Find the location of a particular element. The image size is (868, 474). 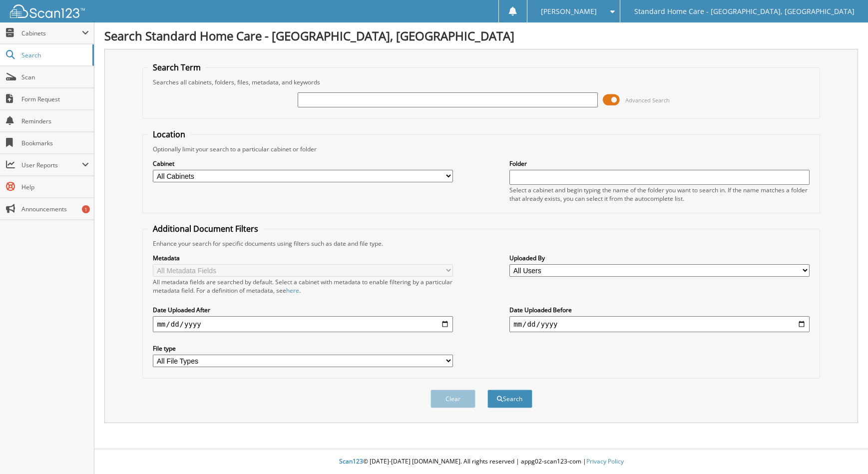

label: Uploaded By is located at coordinates (659, 258).